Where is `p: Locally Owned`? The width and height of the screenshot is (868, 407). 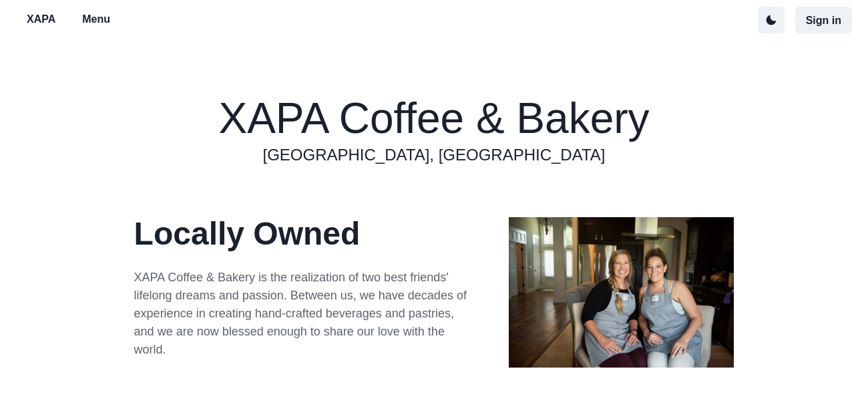 p: Locally Owned is located at coordinates (303, 234).